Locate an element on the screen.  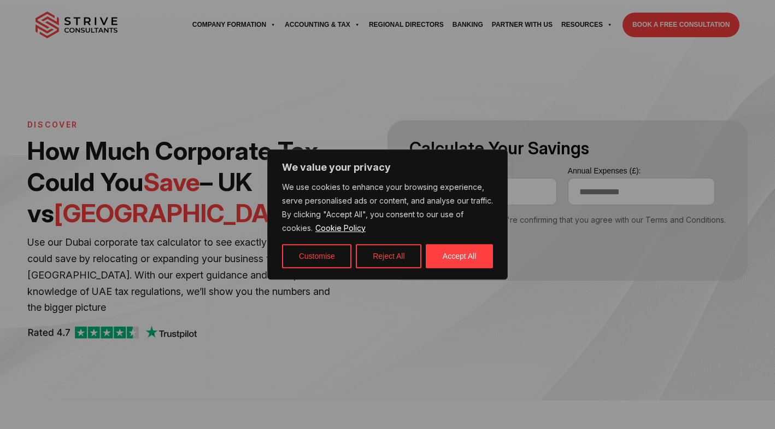
p: We use cookies to enhance your browsing experience, serve personalised ads or content, and analys... is located at coordinates (388, 208).